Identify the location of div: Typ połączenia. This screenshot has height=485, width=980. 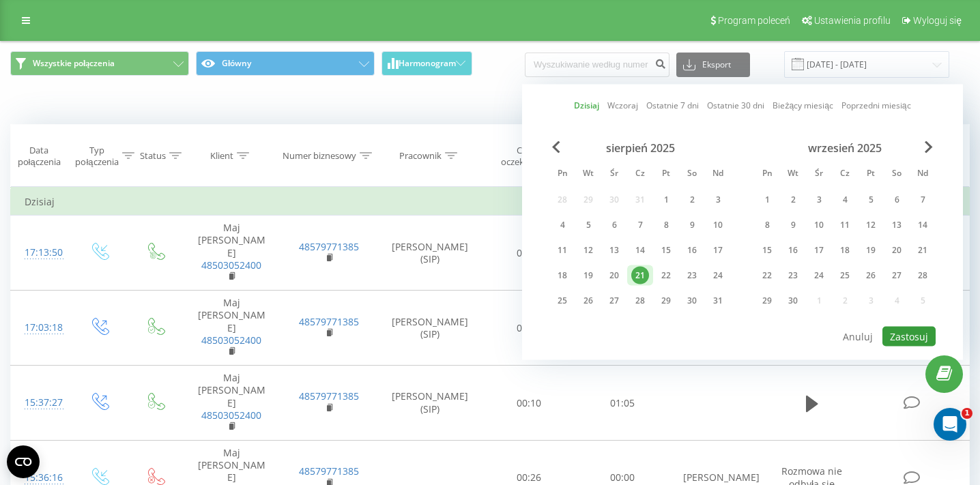
(97, 156).